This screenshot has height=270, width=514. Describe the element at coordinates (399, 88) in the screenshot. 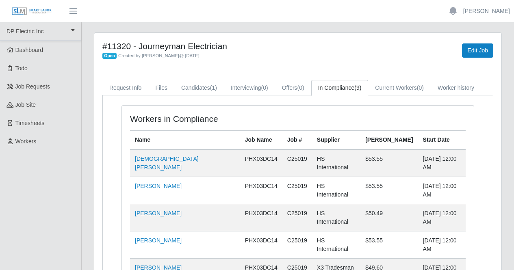

I see `a: Current Workers` at that location.